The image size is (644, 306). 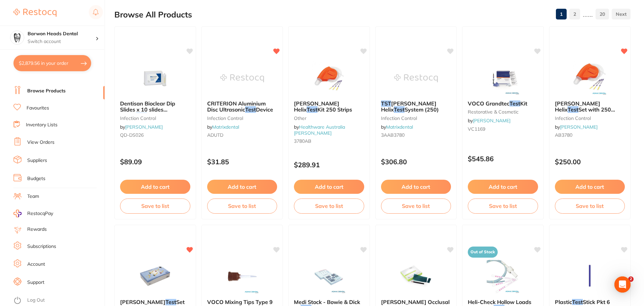 What do you see at coordinates (264, 110) in the screenshot?
I see `span: Device` at bounding box center [264, 110].